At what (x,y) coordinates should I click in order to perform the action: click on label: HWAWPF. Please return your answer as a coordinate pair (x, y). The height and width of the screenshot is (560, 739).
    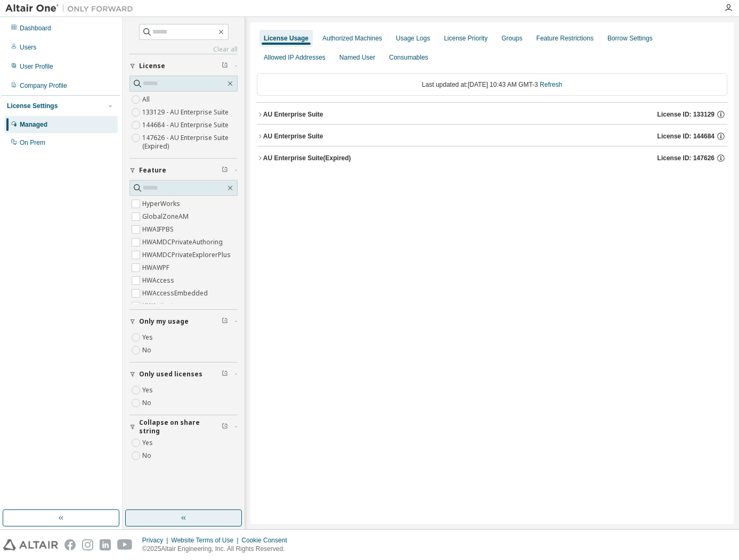
    Looking at the image, I should click on (157, 268).